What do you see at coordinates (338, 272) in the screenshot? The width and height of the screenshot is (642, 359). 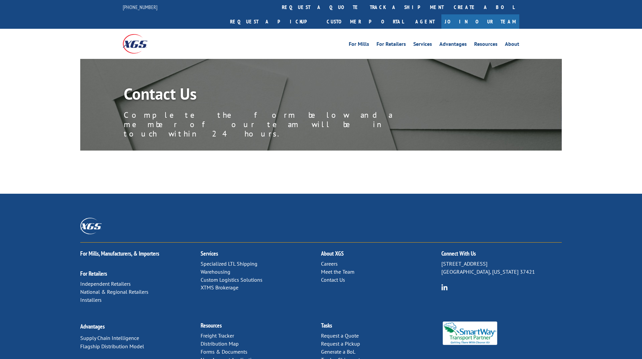 I see `a: Meet the Team` at bounding box center [338, 272].